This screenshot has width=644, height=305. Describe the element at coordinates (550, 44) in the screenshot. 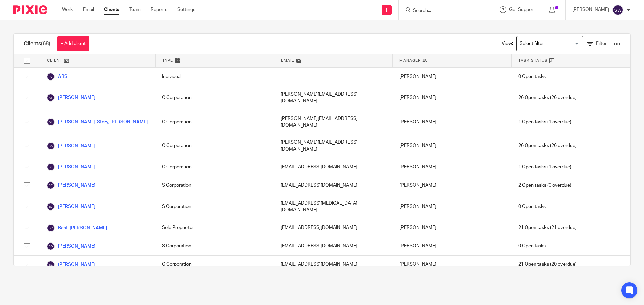

I see `div: Search for option` at that location.